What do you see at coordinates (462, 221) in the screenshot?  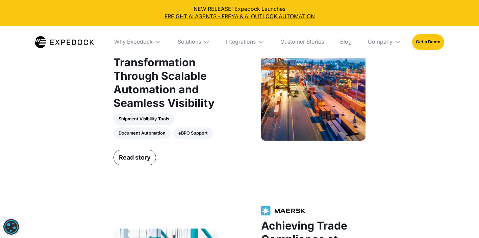 I see `div: Chat Widget` at bounding box center [462, 221].